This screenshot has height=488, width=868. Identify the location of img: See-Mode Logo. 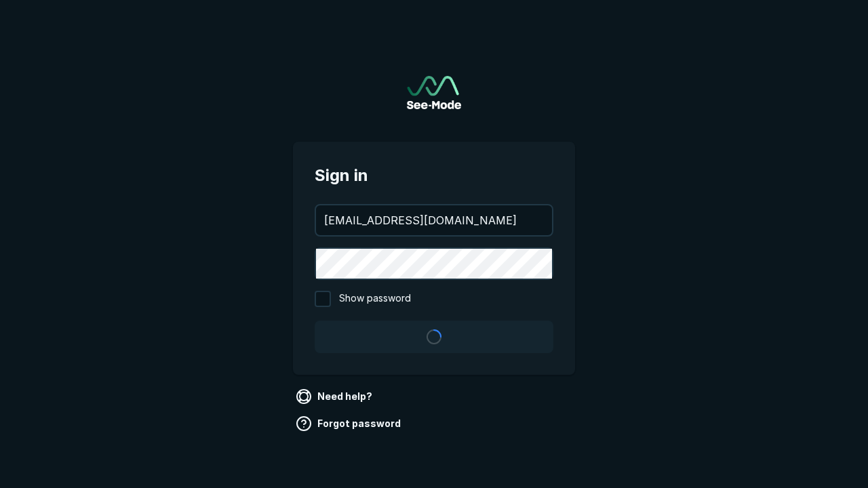
(434, 92).